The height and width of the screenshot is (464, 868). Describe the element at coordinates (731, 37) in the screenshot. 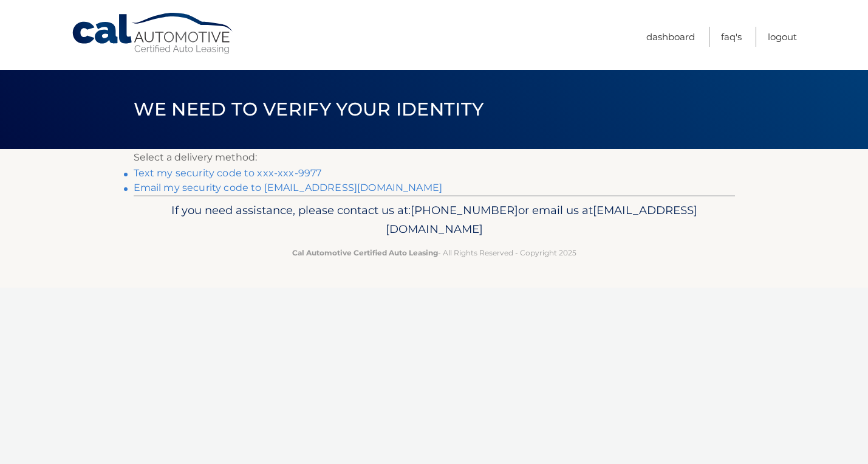

I see `a: FAQ's` at that location.